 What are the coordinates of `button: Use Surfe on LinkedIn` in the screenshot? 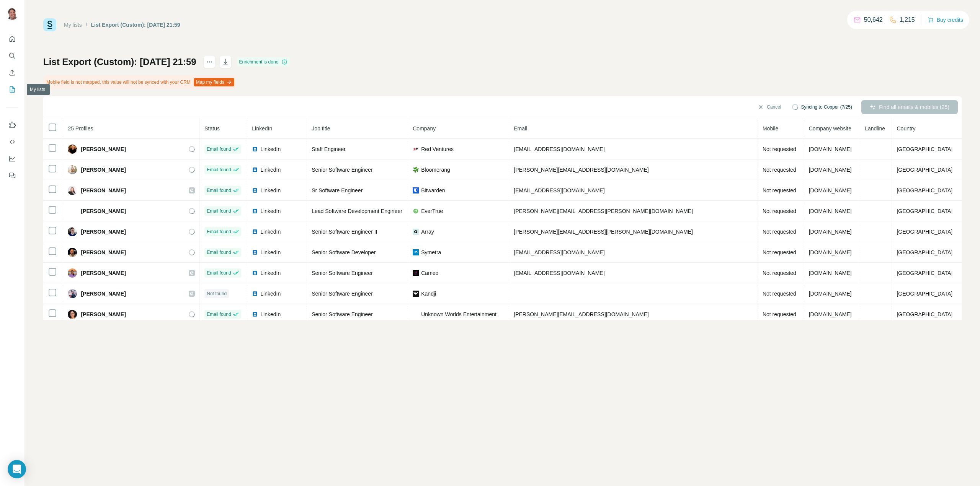 It's located at (12, 125).